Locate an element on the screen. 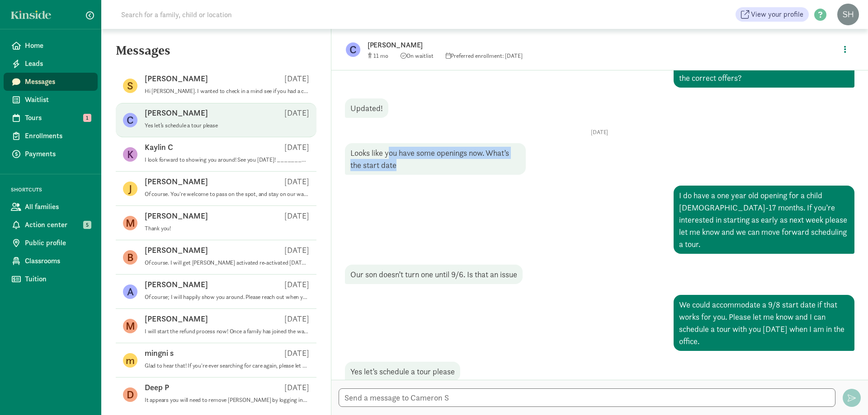  span: Leads is located at coordinates (58, 64).